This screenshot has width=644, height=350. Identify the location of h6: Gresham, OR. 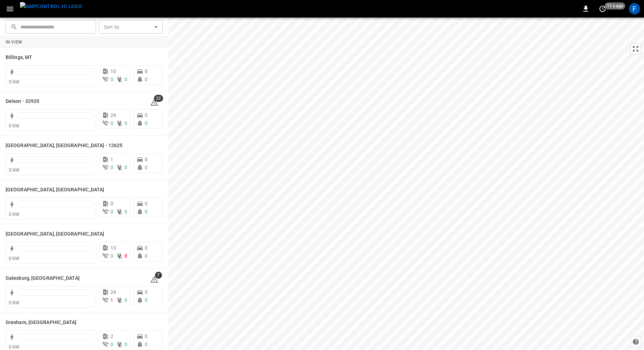
(41, 323).